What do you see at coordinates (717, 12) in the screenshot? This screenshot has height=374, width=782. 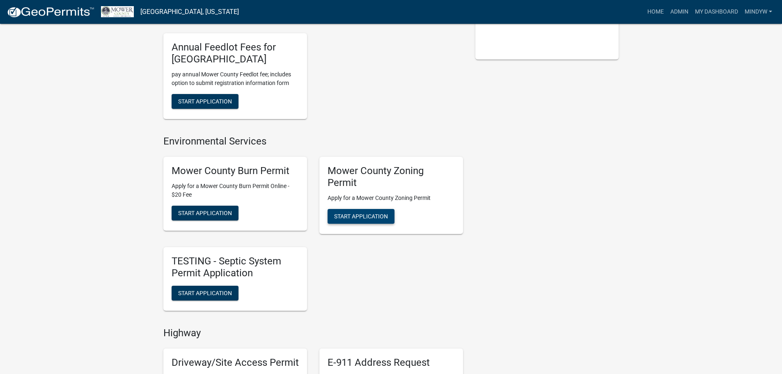 I see `a: My Dashboard` at bounding box center [717, 12].